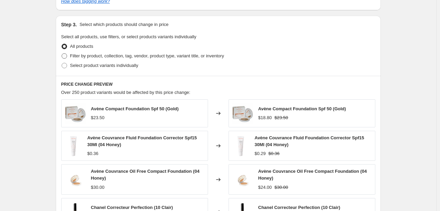  Describe the element at coordinates (104, 65) in the screenshot. I see `span: Select product variants individually` at that location.